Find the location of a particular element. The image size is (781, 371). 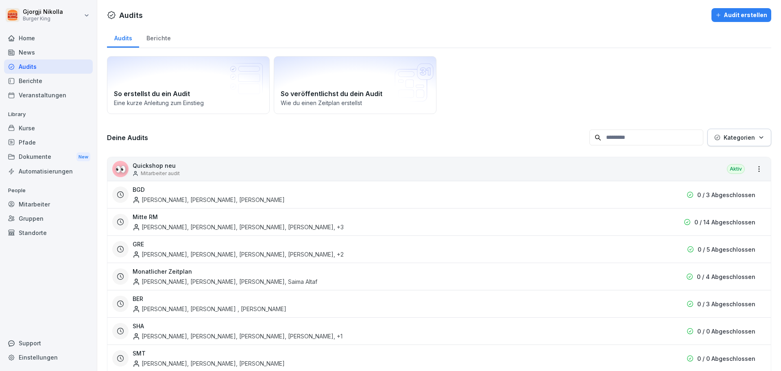

h3: BGD is located at coordinates (139, 189).